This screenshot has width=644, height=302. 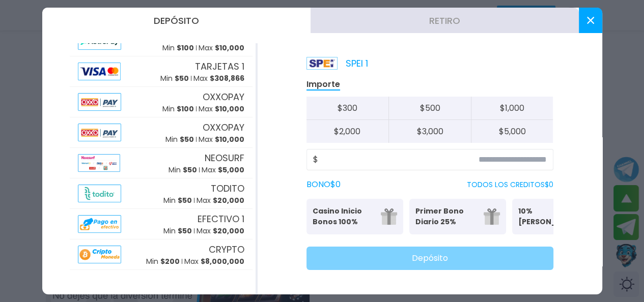 What do you see at coordinates (354, 216) in the screenshot?
I see `button: Casino Inicio Bonos 100%` at bounding box center [354, 216].